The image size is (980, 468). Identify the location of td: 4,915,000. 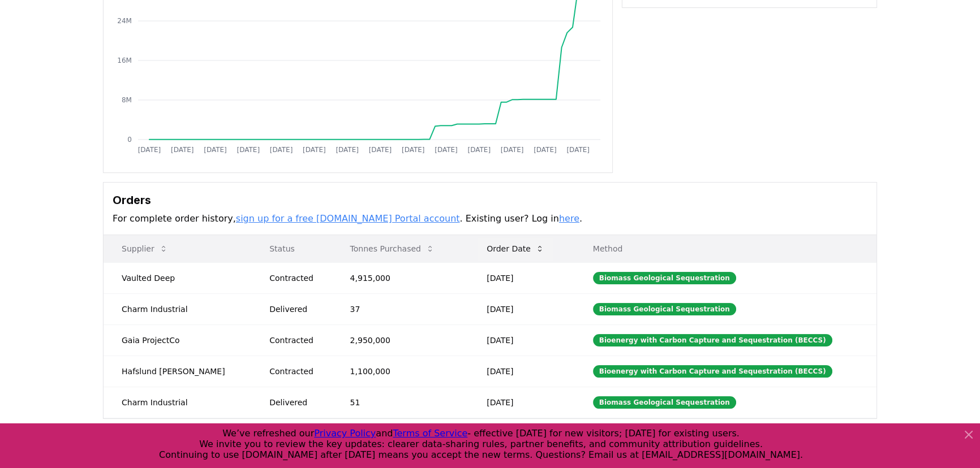
(401, 277).